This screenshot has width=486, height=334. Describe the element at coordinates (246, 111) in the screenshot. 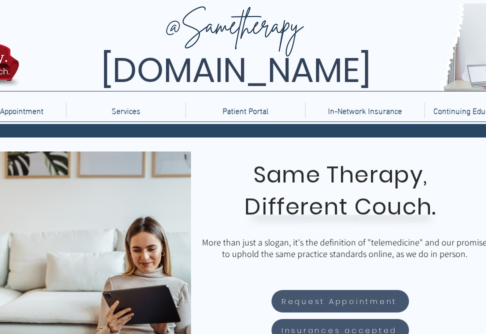

I see `p: Patient Portal` at that location.